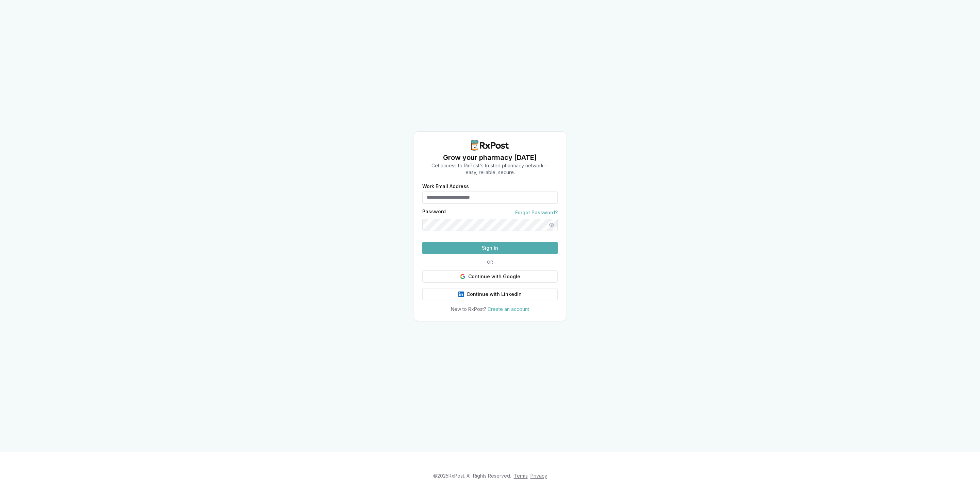  I want to click on button: Sign In, so click(490, 248).